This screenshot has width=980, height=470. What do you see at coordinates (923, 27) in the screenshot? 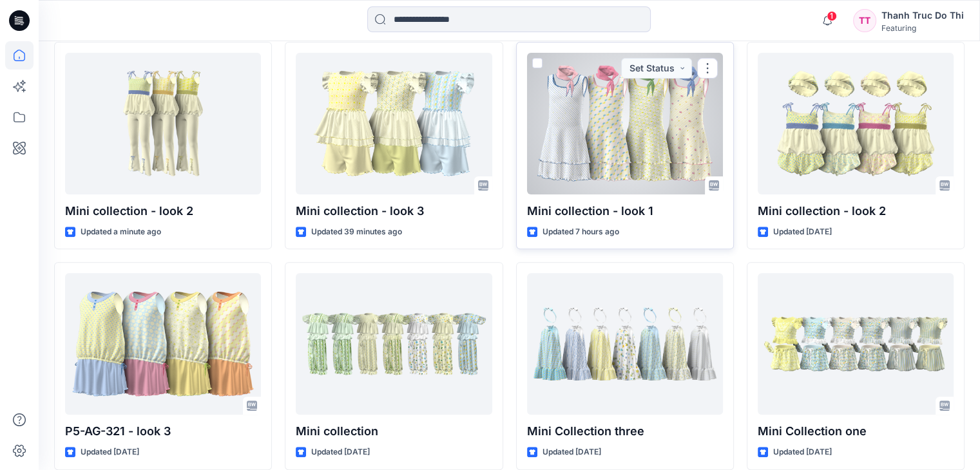
I see `div: Featuring` at bounding box center [923, 27].